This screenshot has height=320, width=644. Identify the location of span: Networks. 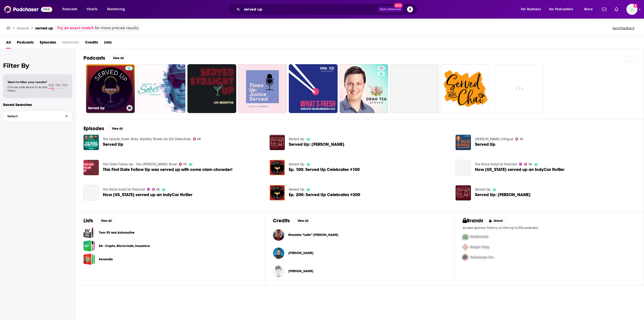
(71, 43).